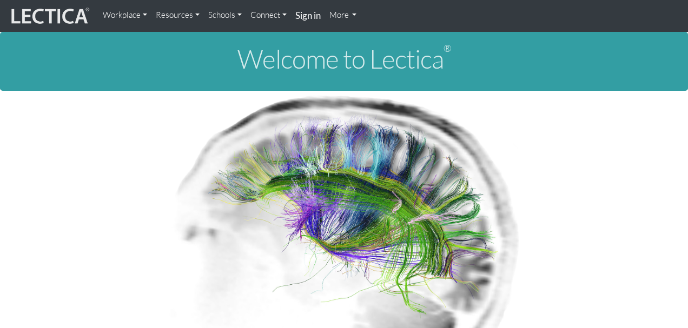  Describe the element at coordinates (308, 16) in the screenshot. I see `a: Sign in` at that location.